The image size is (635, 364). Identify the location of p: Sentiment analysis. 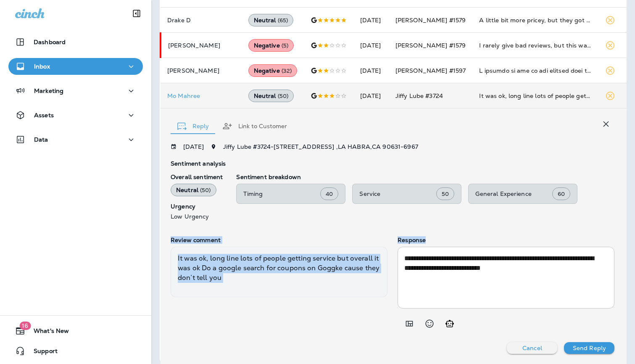
(393, 164).